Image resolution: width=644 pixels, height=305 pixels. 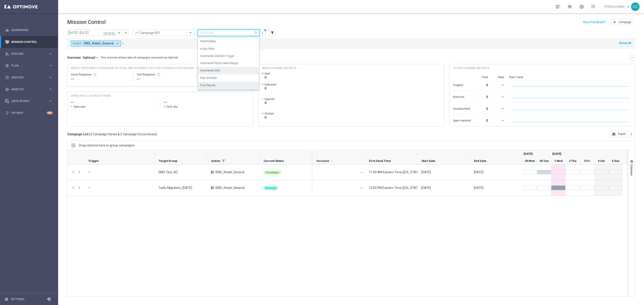 I want to click on span: Action, so click(x=216, y=161).